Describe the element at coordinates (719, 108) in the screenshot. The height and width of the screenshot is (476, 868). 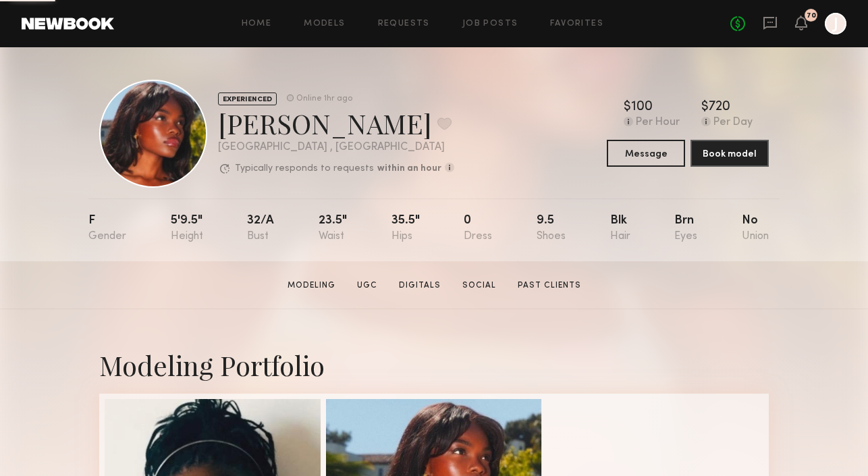
I see `div: 720` at that location.